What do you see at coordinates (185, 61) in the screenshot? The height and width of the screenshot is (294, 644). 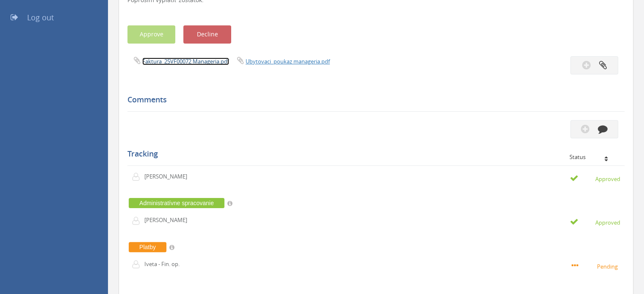 I see `a: Faktura_25VF00072 Manageria.pdf` at bounding box center [185, 61].